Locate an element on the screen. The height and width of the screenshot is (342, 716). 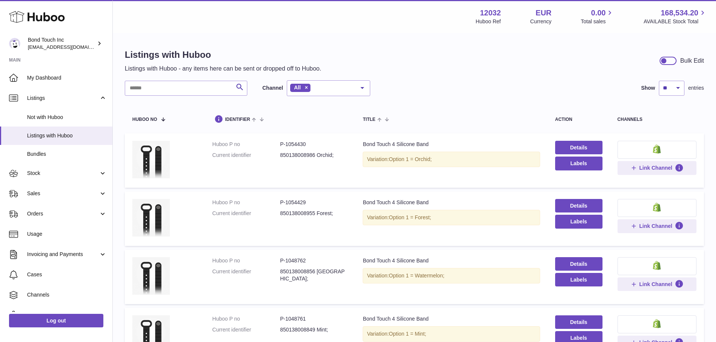
span: My Dashboard is located at coordinates (67, 78).